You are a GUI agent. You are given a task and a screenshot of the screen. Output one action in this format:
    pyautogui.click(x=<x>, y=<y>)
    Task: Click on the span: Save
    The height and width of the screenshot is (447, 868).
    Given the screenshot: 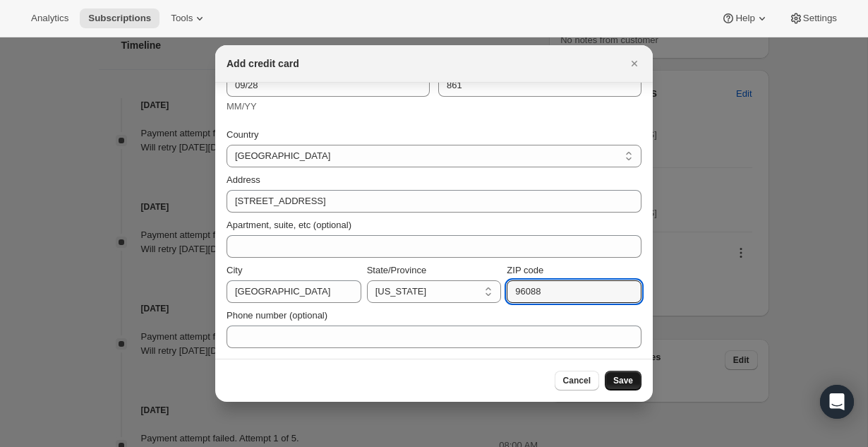 What is the action you would take?
    pyautogui.click(x=623, y=381)
    